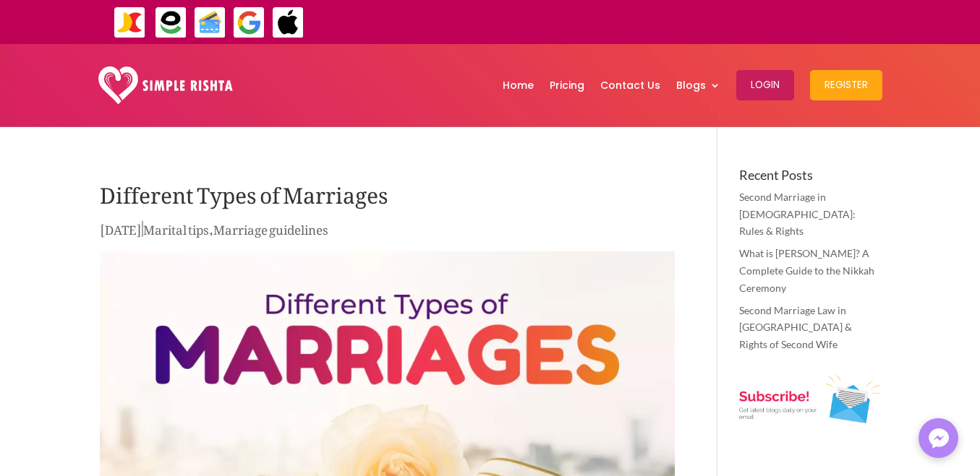 The height and width of the screenshot is (476, 980). I want to click on img: ApplePay-icon, so click(288, 22).